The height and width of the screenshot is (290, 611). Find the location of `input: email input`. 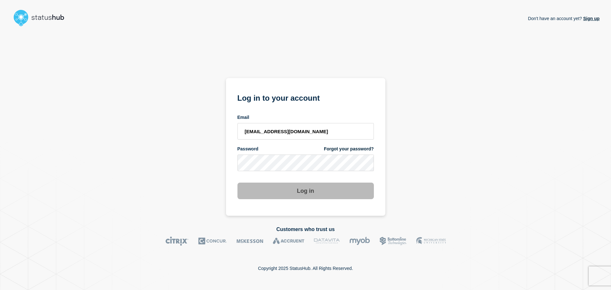

input: email input is located at coordinates (306, 131).